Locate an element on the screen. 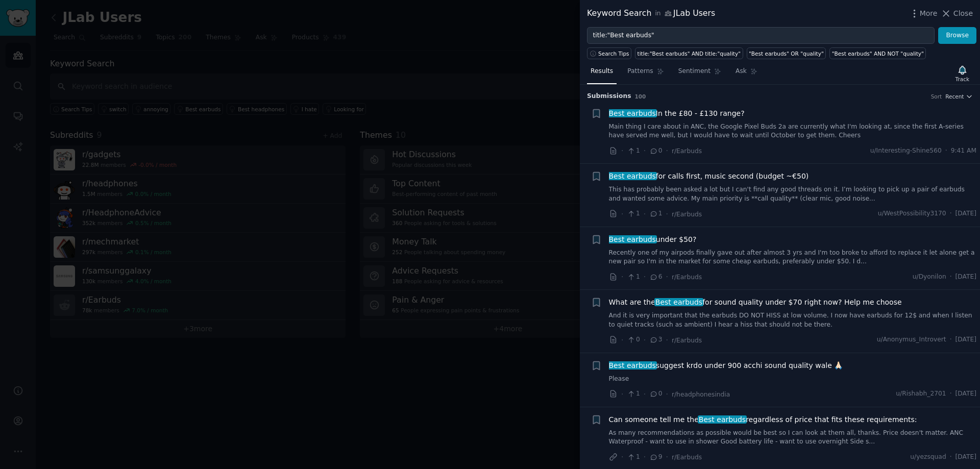 The width and height of the screenshot is (980, 469). a: Sentiment is located at coordinates (700, 73).